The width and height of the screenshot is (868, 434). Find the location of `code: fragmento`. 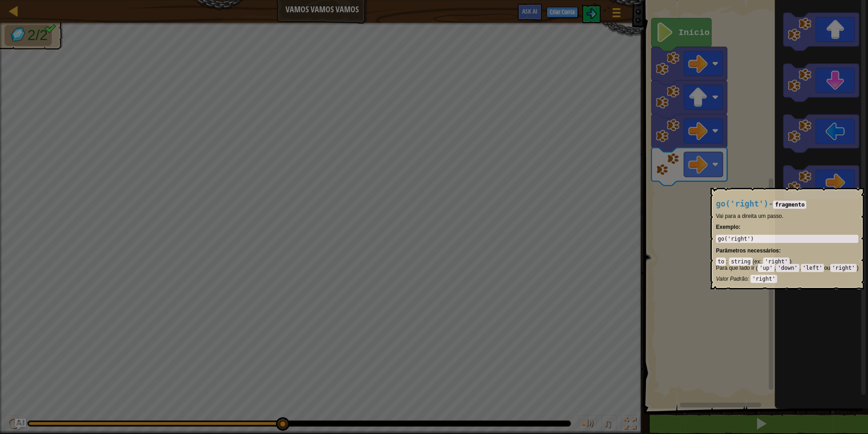

code: fragmento is located at coordinates (789, 204).